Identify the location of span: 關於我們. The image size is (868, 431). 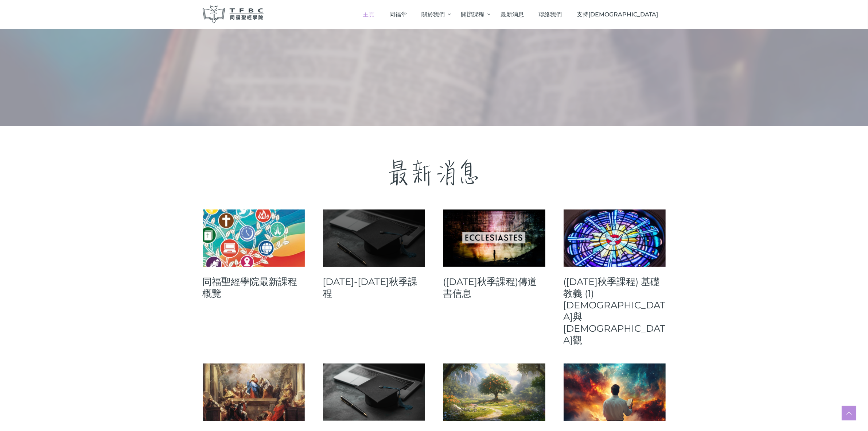
(433, 14).